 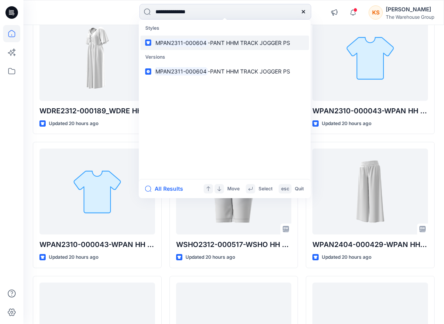 I want to click on p: esc, so click(x=285, y=189).